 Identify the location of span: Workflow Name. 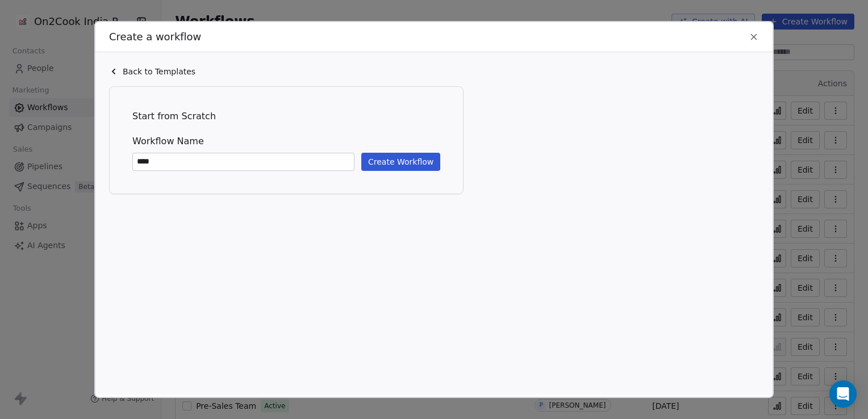
(287, 141).